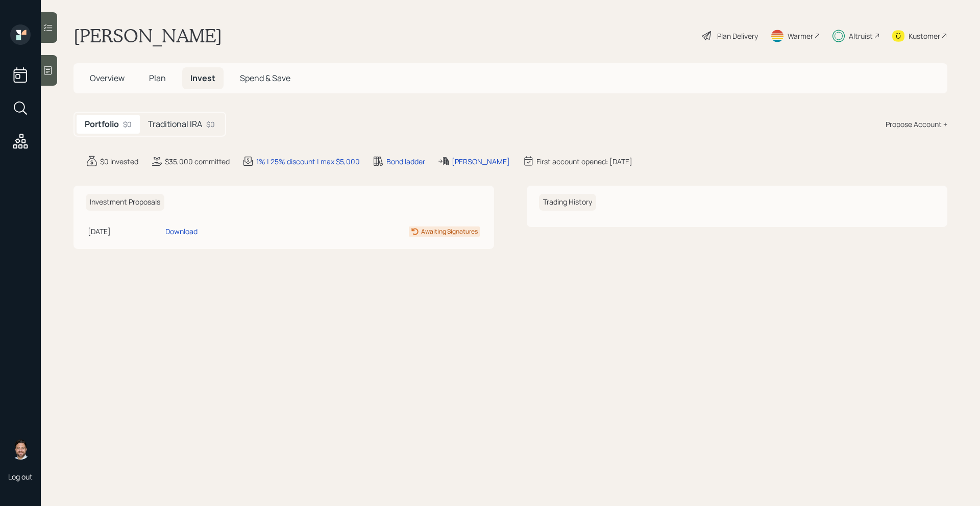 The image size is (980, 506). Describe the element at coordinates (20, 449) in the screenshot. I see `img: michael-russo-headshot.png` at that location.